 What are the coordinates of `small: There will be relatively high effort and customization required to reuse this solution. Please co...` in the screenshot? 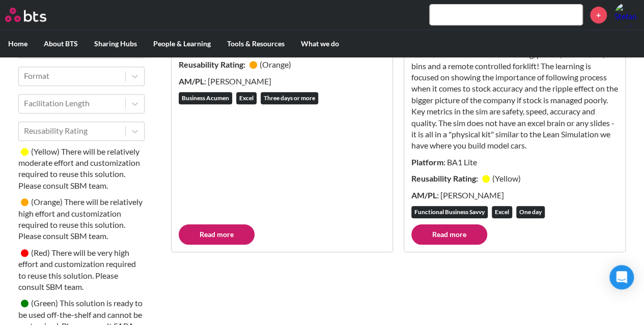 It's located at (81, 219).